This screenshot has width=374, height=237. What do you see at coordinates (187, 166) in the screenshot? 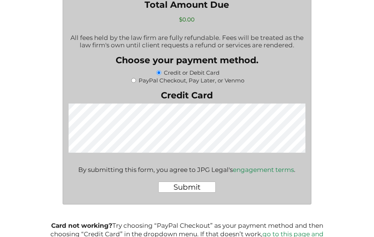
I see `div: By submitting this form, you agree to JPG Legal's .` at bounding box center [187, 166].